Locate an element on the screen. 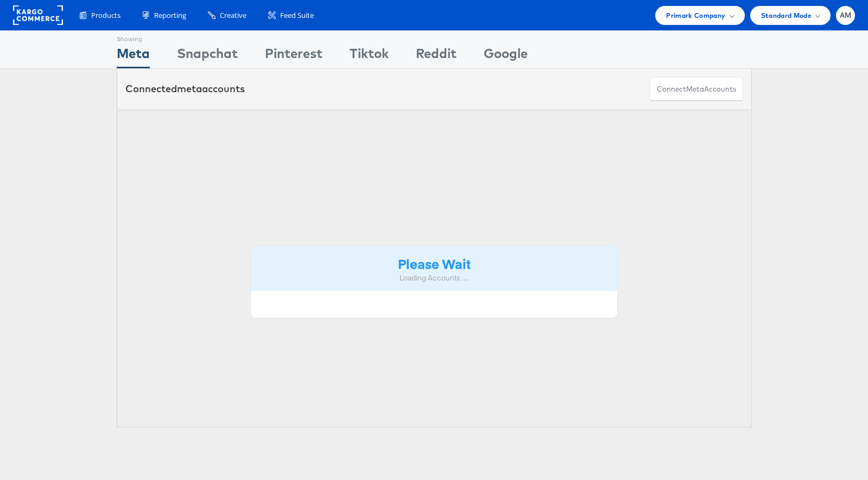  div: Snapchat is located at coordinates (207, 56).